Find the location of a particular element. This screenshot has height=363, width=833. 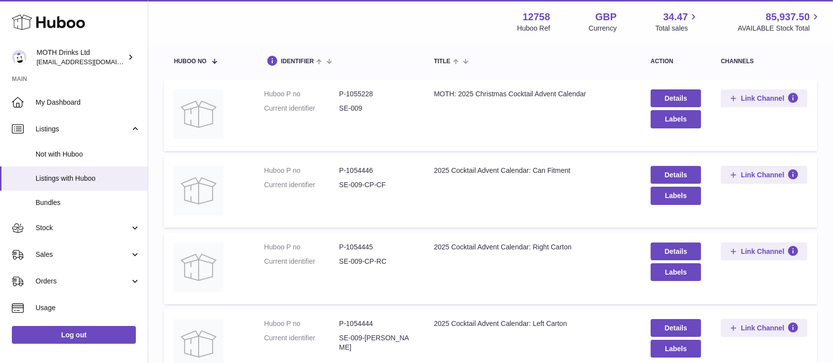

img: internalAdmin-12758@internal.huboo.com is located at coordinates (19, 57).